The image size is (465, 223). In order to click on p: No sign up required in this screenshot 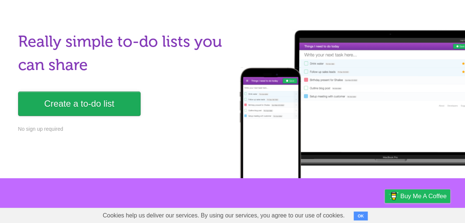, I will do `click(123, 129)`.